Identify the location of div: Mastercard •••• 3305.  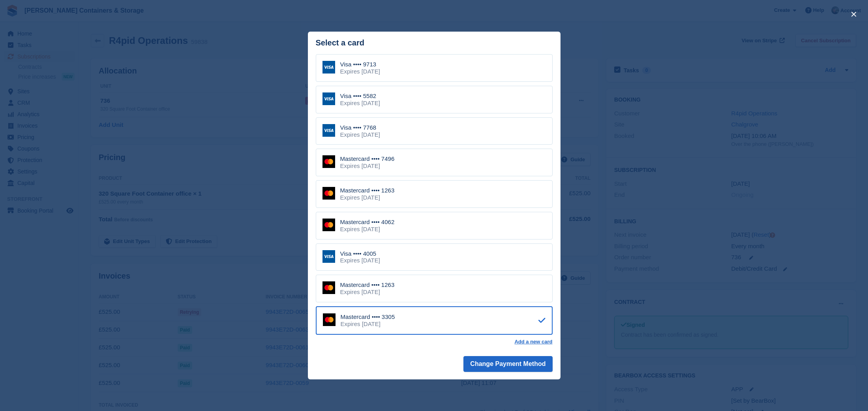
(368, 317).